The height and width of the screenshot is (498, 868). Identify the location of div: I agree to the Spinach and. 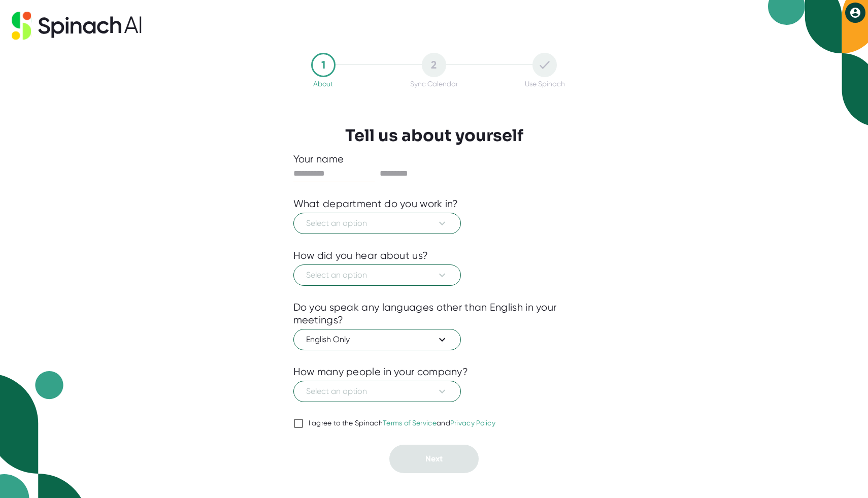
(402, 423).